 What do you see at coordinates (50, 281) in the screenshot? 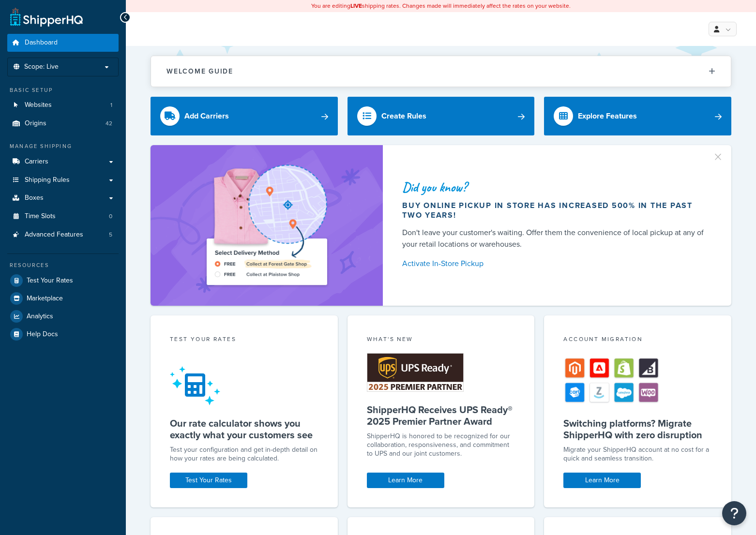
I see `span: Test Your Rates` at bounding box center [50, 281].